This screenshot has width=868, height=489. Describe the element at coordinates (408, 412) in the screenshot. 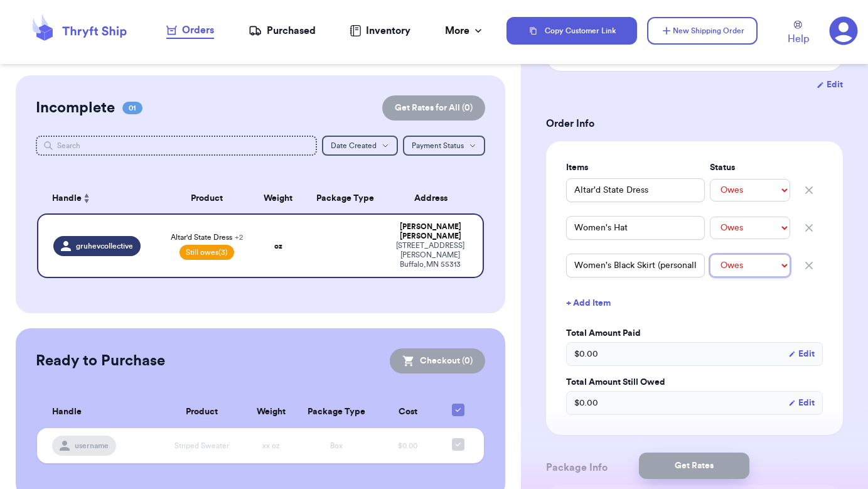

I see `th: Cost` at that location.